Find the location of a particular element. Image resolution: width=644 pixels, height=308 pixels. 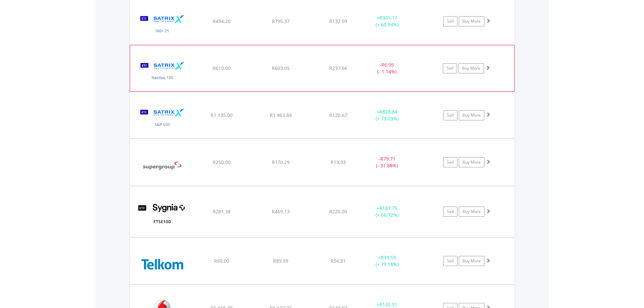

span: R50.00 is located at coordinates (221, 261).